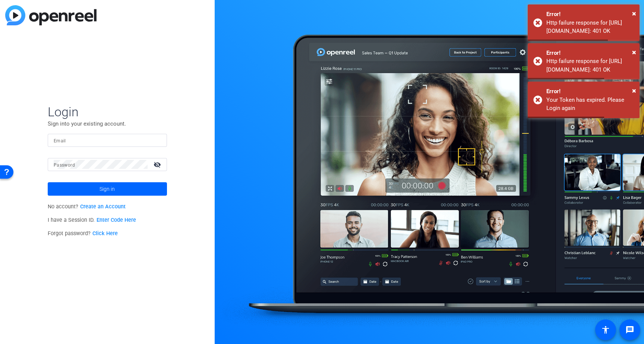 This screenshot has width=644, height=344. What do you see at coordinates (590, 104) in the screenshot?
I see `div: Your Token has expired. Please Login again` at bounding box center [590, 104].